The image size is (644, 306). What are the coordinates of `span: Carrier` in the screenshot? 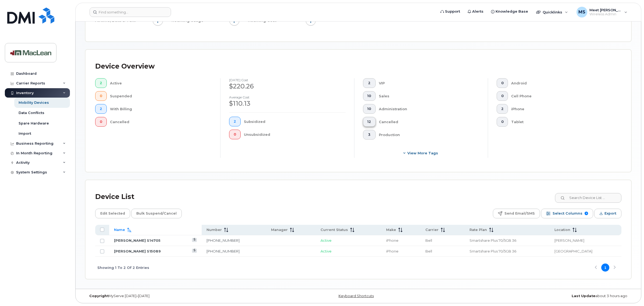 It's located at (432, 231).